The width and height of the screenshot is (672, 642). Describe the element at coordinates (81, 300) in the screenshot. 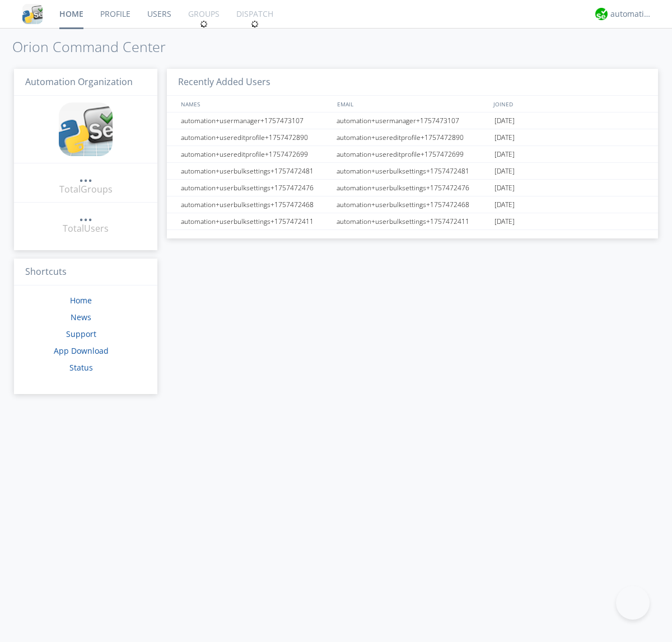

I see `a: Home` at that location.